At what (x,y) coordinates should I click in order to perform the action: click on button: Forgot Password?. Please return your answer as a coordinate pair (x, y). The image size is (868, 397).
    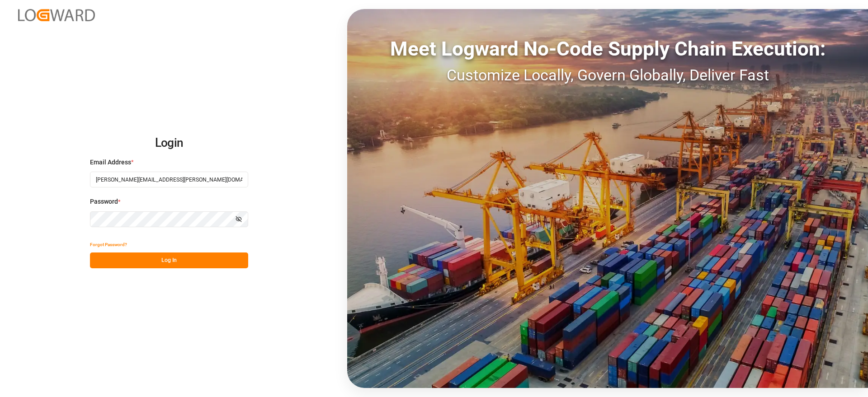
    Looking at the image, I should click on (109, 244).